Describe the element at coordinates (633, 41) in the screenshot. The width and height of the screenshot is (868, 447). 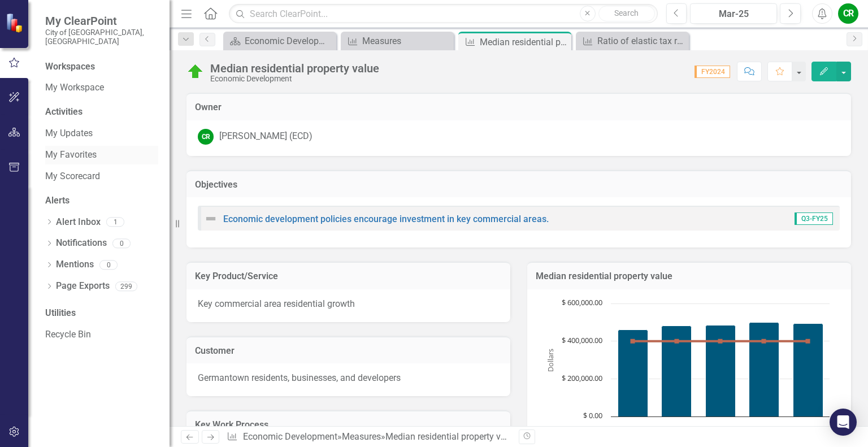
I see `a: Ratio of elastic tax revenue to total revenue` at that location.